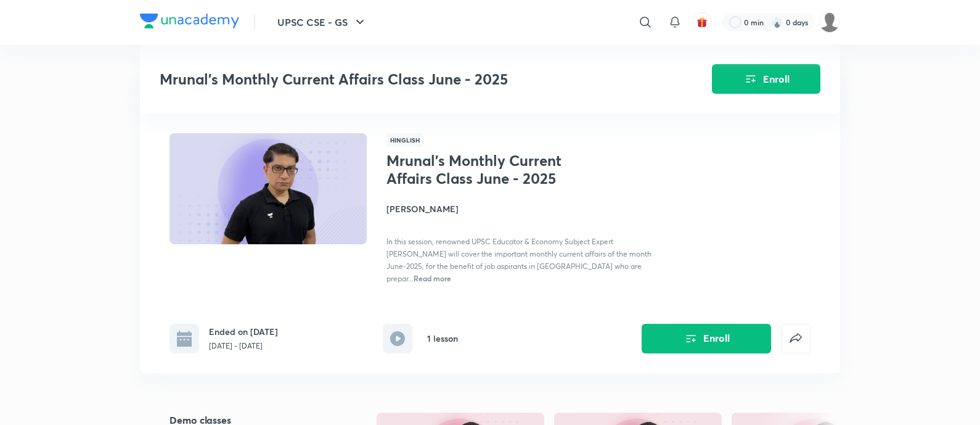 The height and width of the screenshot is (425, 980). What do you see at coordinates (830, 22) in the screenshot?
I see `img: Piali K` at bounding box center [830, 22].